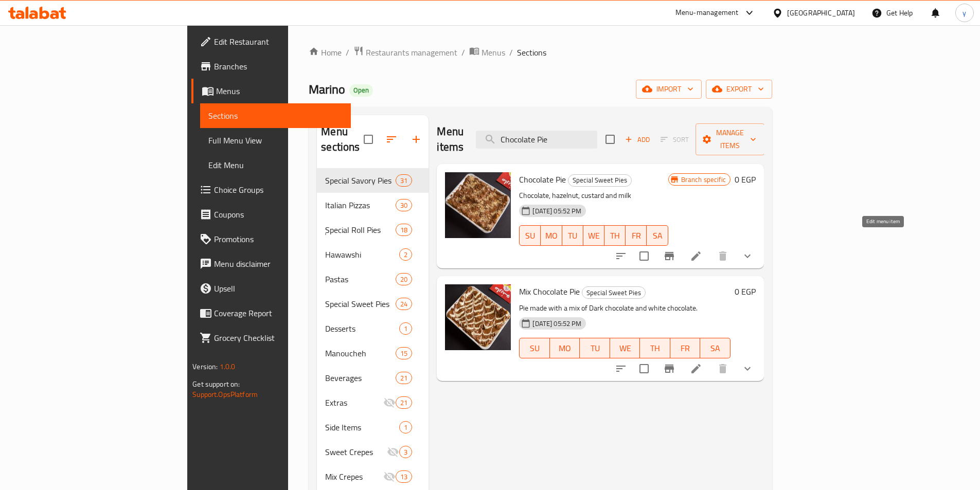  Describe the element at coordinates (271, 337) in the screenshot. I see `a: Grocery Checklist` at that location.